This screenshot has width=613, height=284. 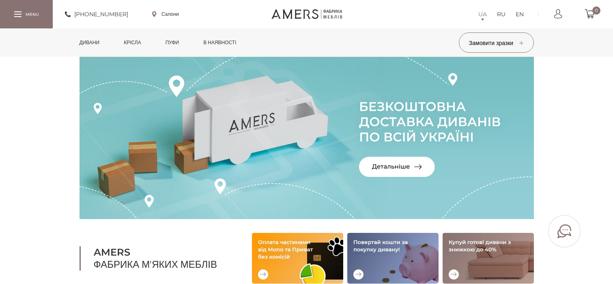 I want to click on span: 0, so click(x=597, y=11).